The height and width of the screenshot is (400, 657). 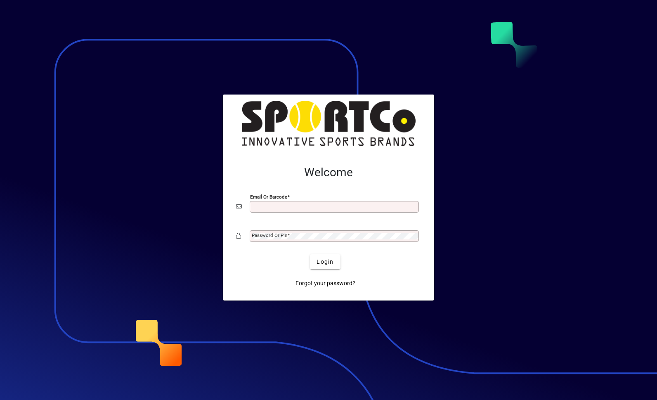 I want to click on h2: Welcome, so click(x=329, y=173).